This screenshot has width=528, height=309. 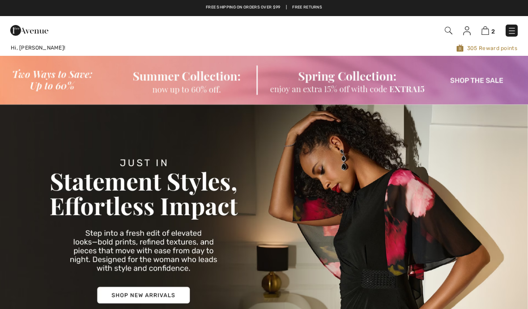 What do you see at coordinates (460, 48) in the screenshot?
I see `img: Avenue Rewards` at bounding box center [460, 48].